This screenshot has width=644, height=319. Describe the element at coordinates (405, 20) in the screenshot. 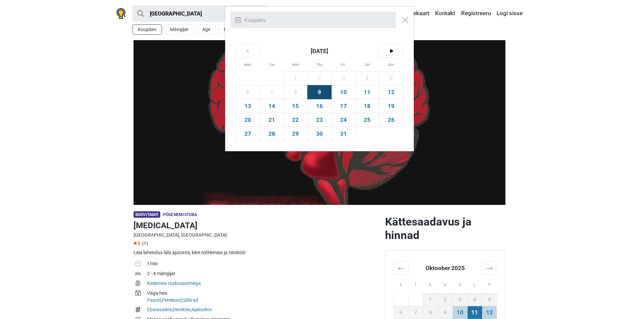

I see `button: Close modal` at that location.